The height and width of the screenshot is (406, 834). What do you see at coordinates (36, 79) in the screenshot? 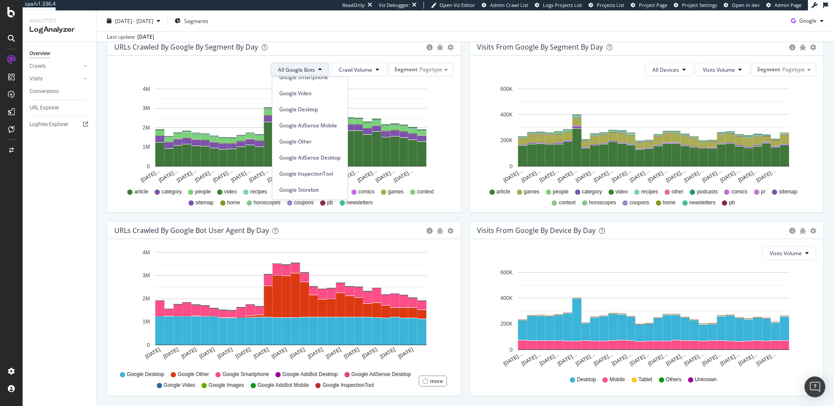
I see `div: Visits` at bounding box center [36, 79].